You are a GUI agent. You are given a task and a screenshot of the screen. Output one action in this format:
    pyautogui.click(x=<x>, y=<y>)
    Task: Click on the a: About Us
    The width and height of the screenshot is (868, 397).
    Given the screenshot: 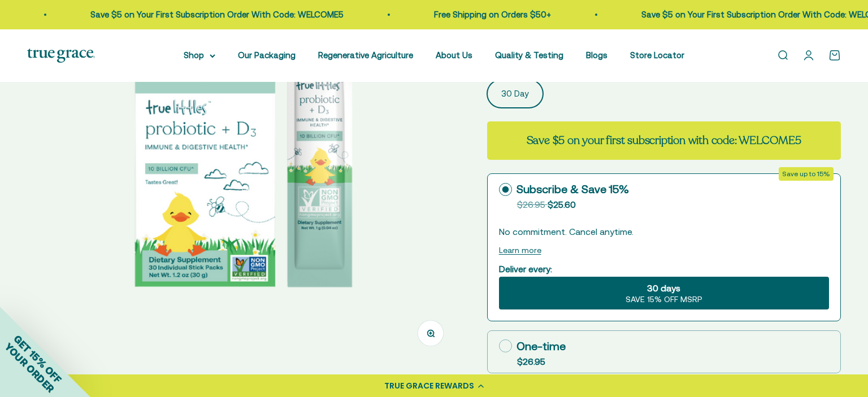 What is the action you would take?
    pyautogui.click(x=454, y=55)
    